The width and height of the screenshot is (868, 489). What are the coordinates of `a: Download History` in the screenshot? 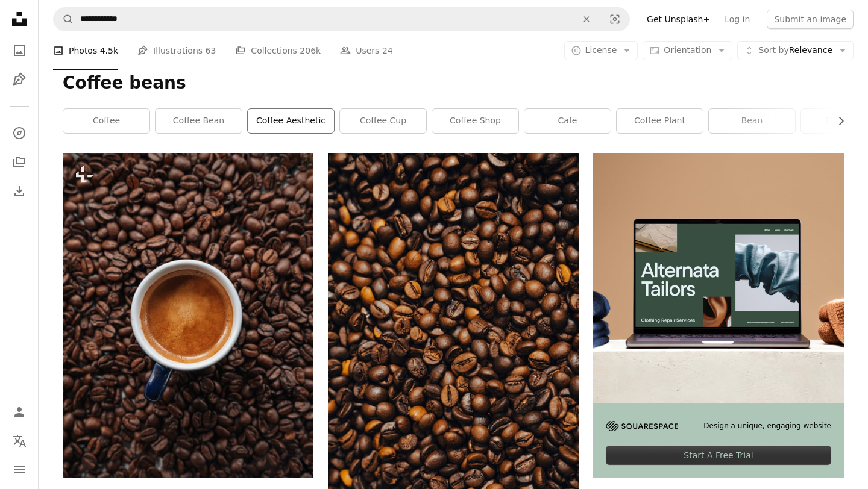 It's located at (19, 191).